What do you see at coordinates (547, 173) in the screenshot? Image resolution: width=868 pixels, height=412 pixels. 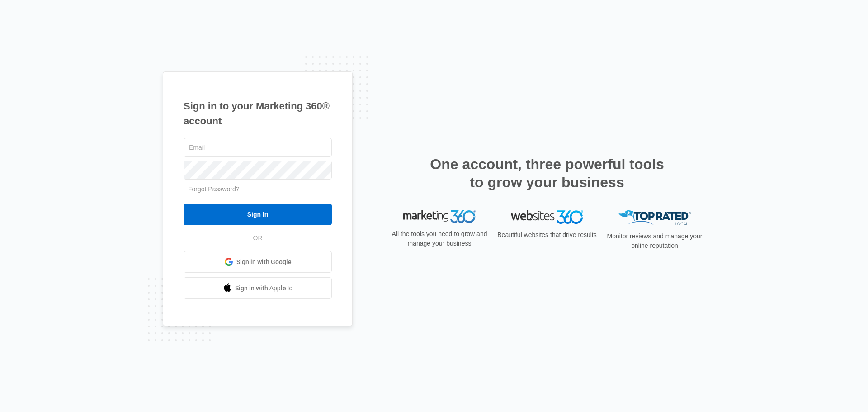 I see `h2: One account, three powerful tools to grow your business` at bounding box center [547, 173].